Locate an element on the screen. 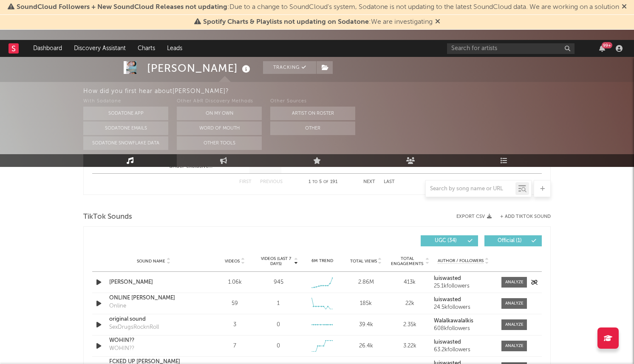 This screenshot has width=634, height=364. div: 1.06k is located at coordinates (235, 282).